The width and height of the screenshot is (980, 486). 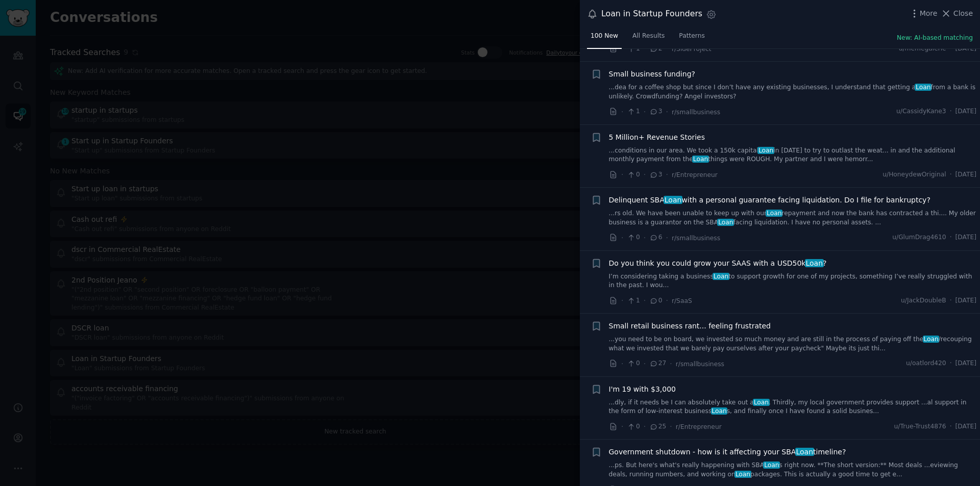 I want to click on span: Delinquent SBA with a personal guarantee facing liquidation. Do I file for bankruptcy?, so click(x=770, y=200).